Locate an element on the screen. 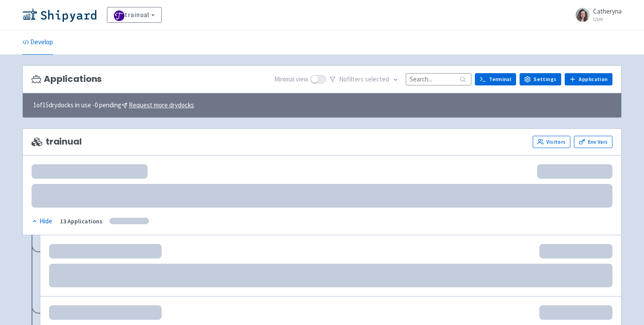 Image resolution: width=644 pixels, height=325 pixels. span: 1 of 15 drydocks in use - 0 pending is located at coordinates (113, 105).